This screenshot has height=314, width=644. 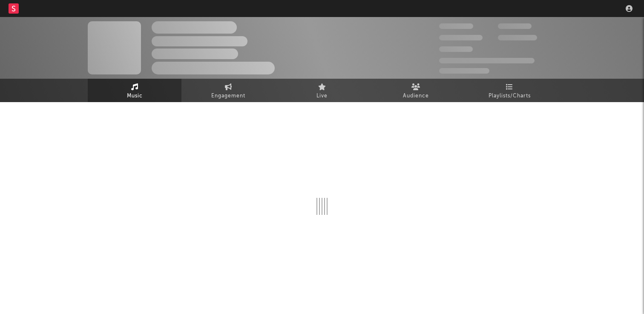 What do you see at coordinates (135, 90) in the screenshot?
I see `a: Music` at bounding box center [135, 90].